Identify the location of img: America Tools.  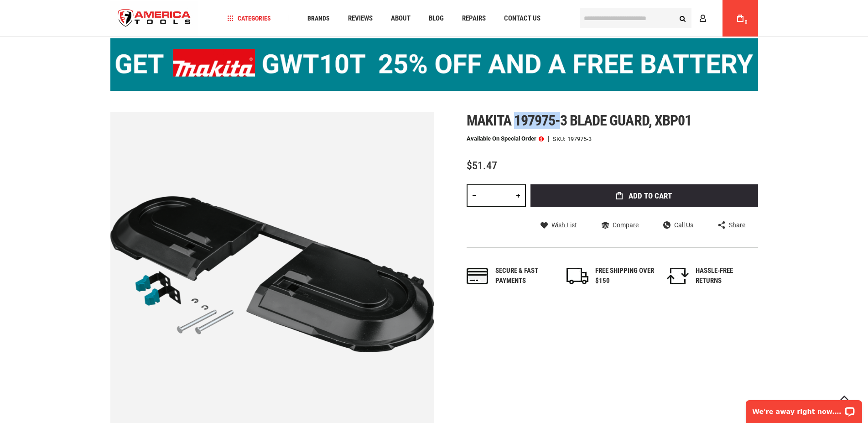
(154, 18).